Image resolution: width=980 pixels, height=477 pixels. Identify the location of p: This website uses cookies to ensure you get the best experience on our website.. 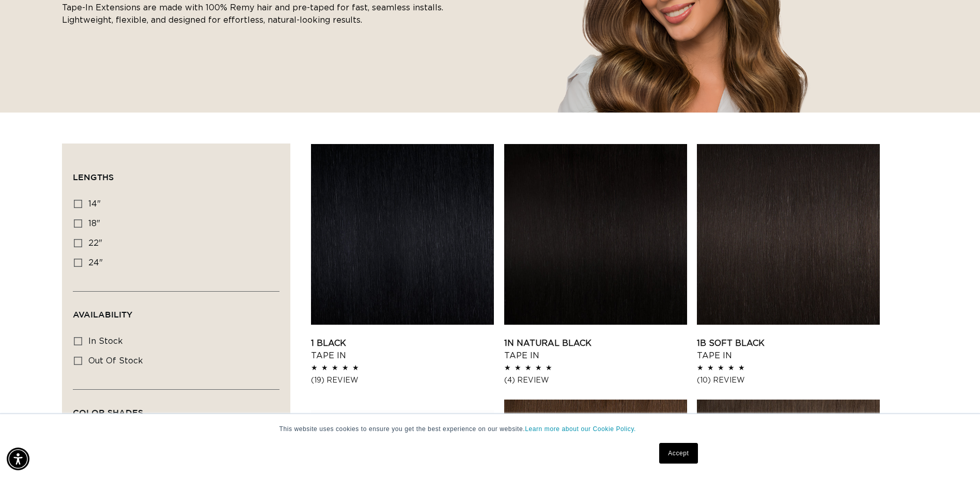
(490, 429).